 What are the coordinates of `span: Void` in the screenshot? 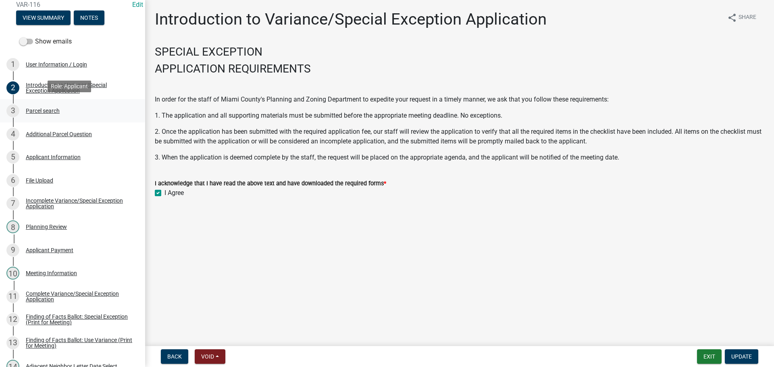 It's located at (208, 357).